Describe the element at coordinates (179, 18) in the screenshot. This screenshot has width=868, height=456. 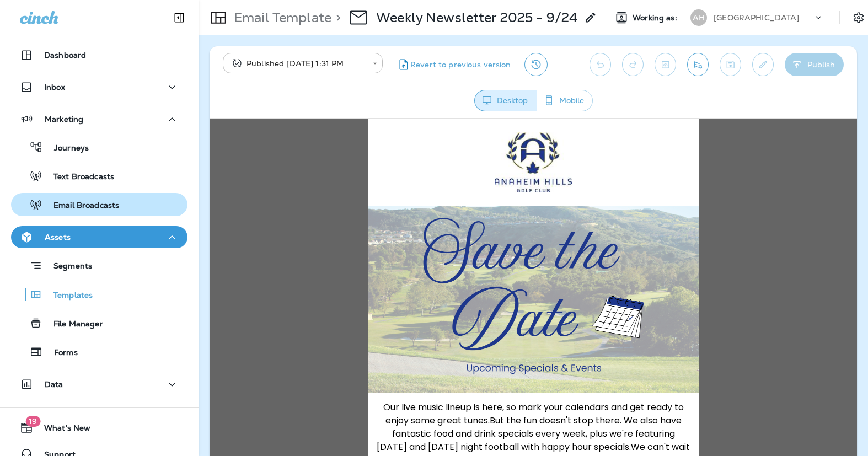
I see `button: Collapse Sidebar` at that location.